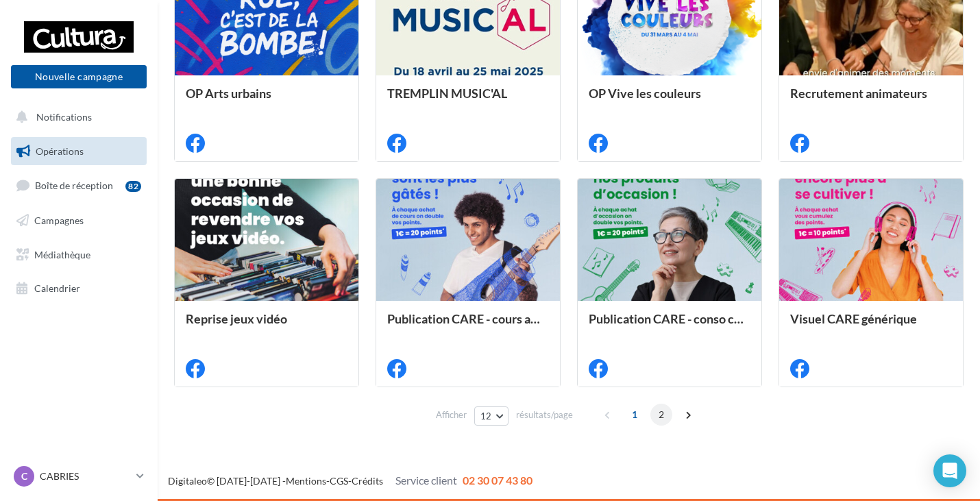 Image resolution: width=980 pixels, height=501 pixels. Describe the element at coordinates (133, 186) in the screenshot. I see `div: 82` at that location.